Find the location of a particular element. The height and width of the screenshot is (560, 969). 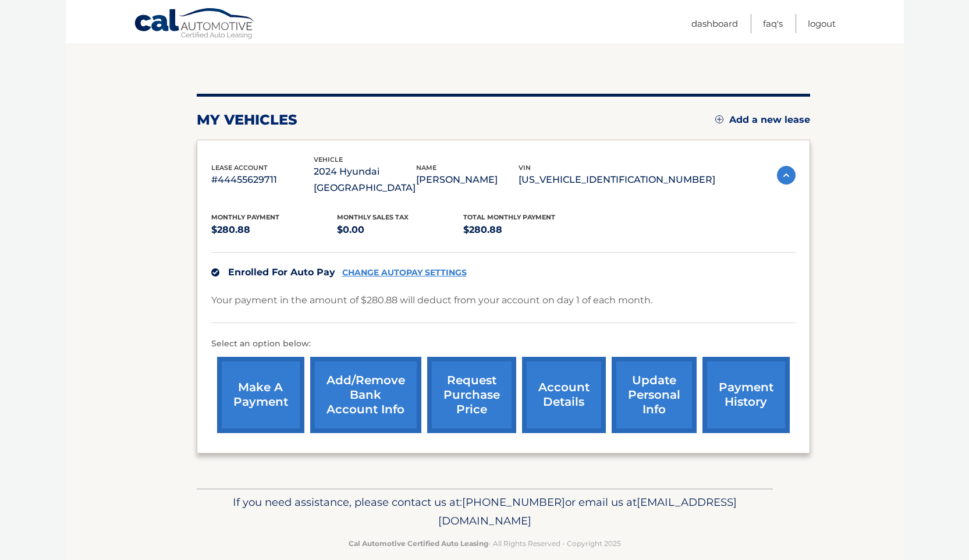

p: Your payment in the amount of $280.88 will deduct from your account on day 1 of each month. is located at coordinates (432, 300).